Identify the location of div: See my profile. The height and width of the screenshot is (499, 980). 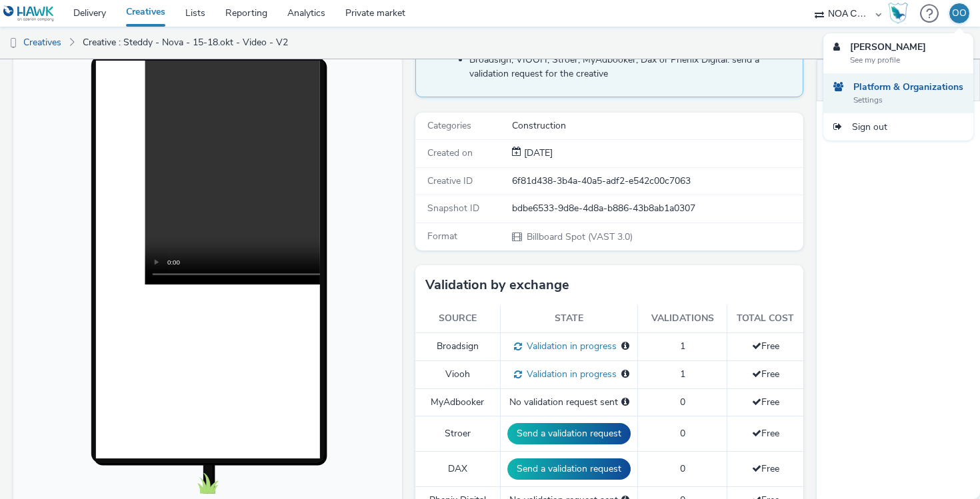
(888, 60).